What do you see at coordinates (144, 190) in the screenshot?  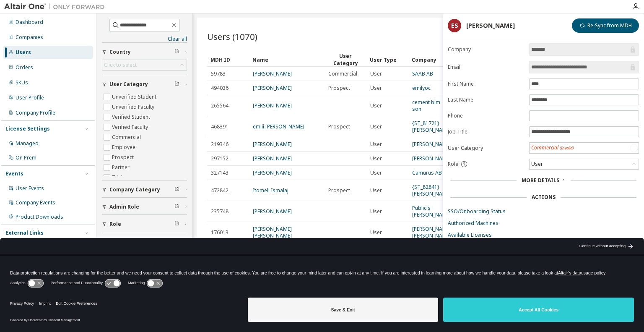 I see `button: Company Category` at bounding box center [144, 190].